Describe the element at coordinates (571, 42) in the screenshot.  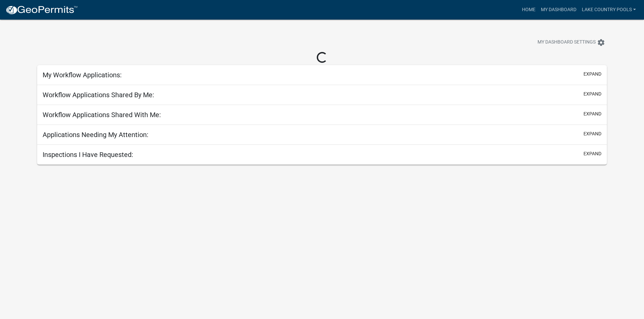
I see `button: My Dashboard Settingssettings` at that location.